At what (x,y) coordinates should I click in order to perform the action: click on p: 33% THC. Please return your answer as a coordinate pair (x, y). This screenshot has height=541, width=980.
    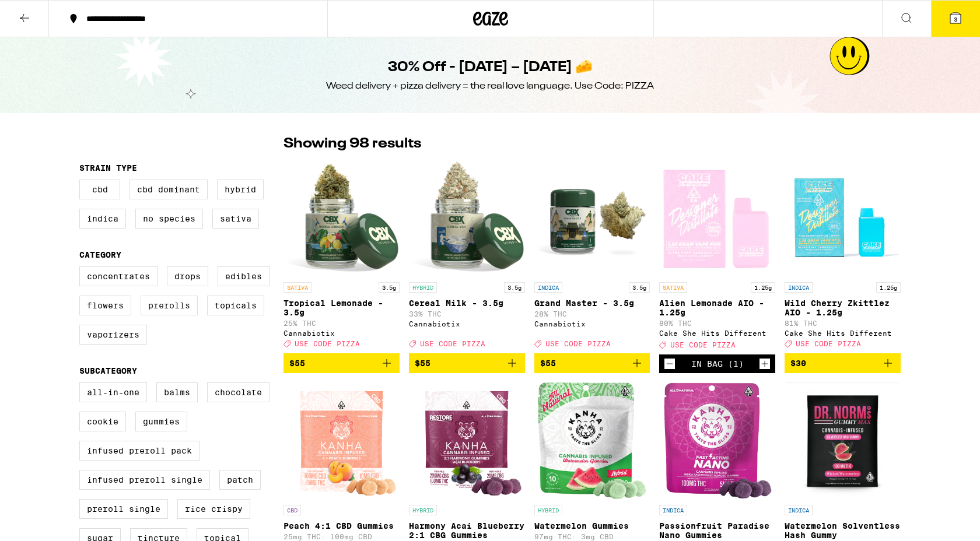
    Looking at the image, I should click on (467, 314).